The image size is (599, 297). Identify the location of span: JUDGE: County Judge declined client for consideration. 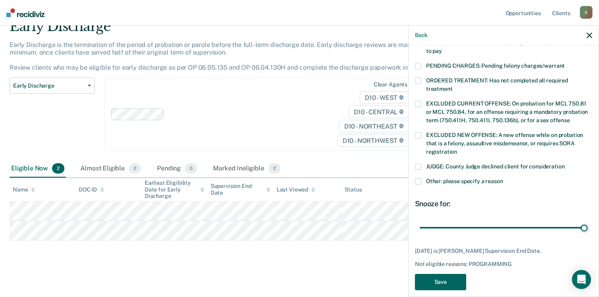
(495, 166).